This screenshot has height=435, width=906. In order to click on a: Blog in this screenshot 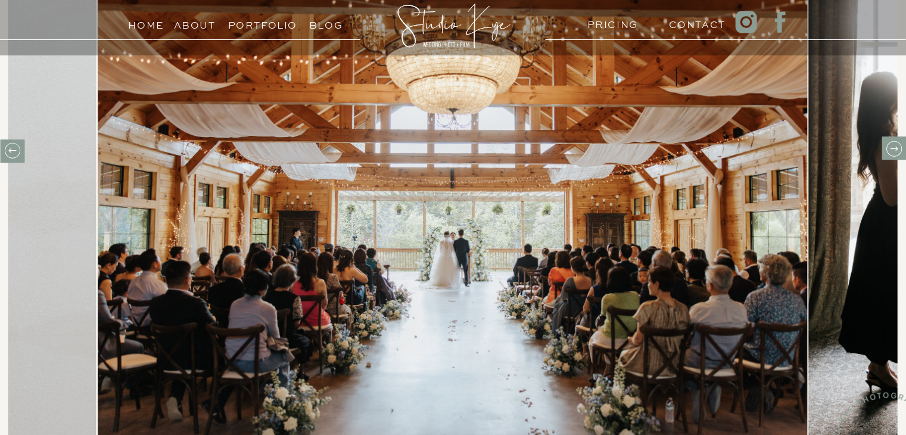, I will do `click(326, 22)`.